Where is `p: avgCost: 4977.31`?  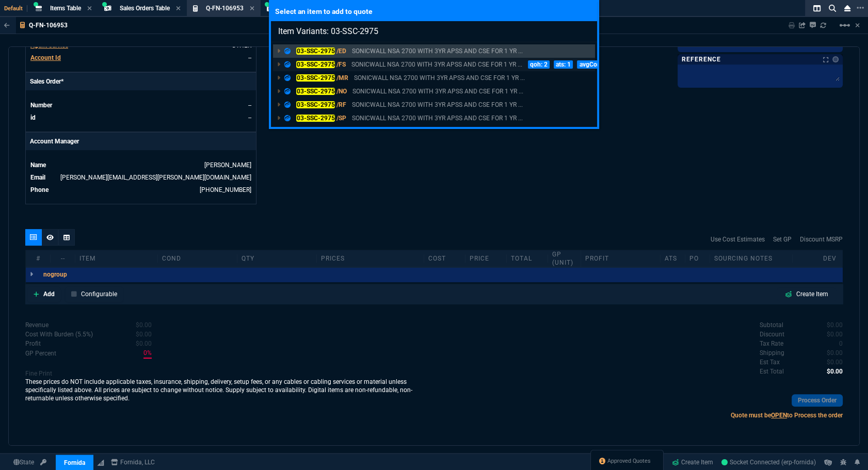
p: avgCost: 4977.31 is located at coordinates (603, 65).